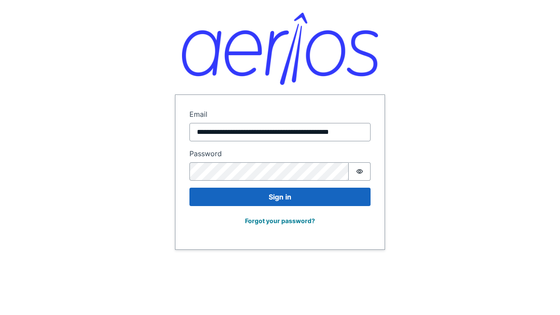 The width and height of the screenshot is (560, 315). Describe the element at coordinates (280, 197) in the screenshot. I see `button: Sign in` at that location.